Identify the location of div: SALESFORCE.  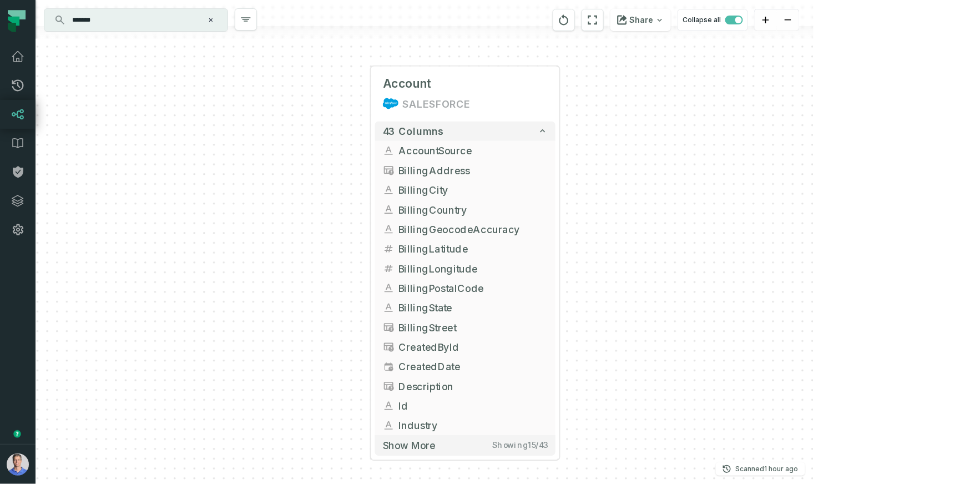
(436, 104).